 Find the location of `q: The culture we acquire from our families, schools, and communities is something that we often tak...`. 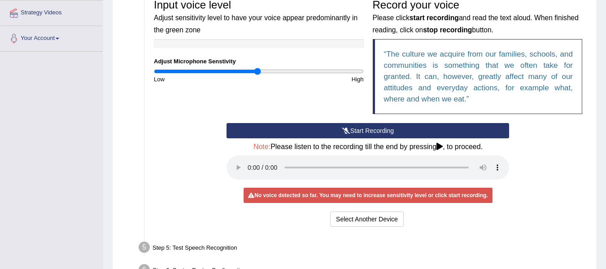

q: The culture we acquire from our families, schools, and communities is something that we often tak... is located at coordinates (479, 76).